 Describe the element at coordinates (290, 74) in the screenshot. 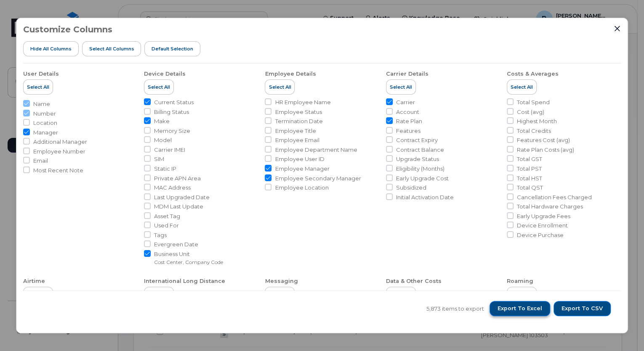

I see `div: Employee Details` at that location.